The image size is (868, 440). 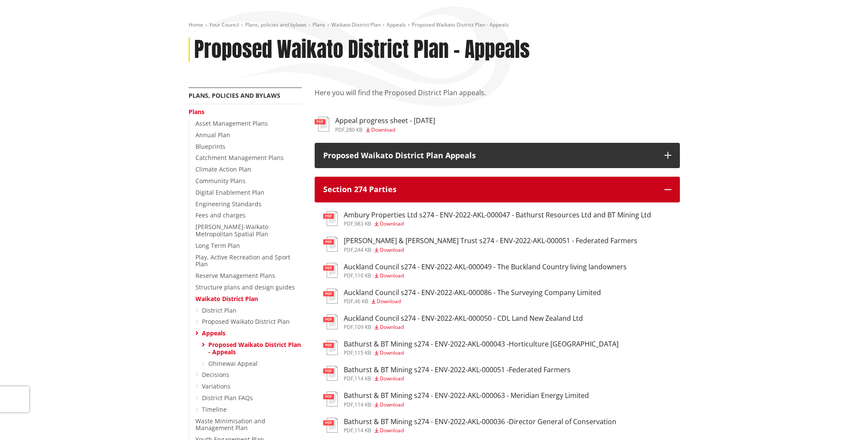 What do you see at coordinates (213, 134) in the screenshot?
I see `a: Annual Plan` at bounding box center [213, 134].